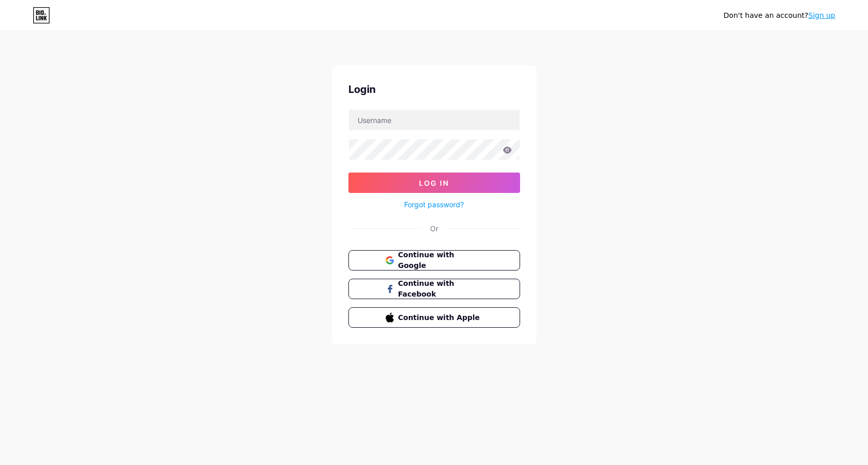 The height and width of the screenshot is (465, 868). I want to click on span: Continue with Facebook, so click(440, 289).